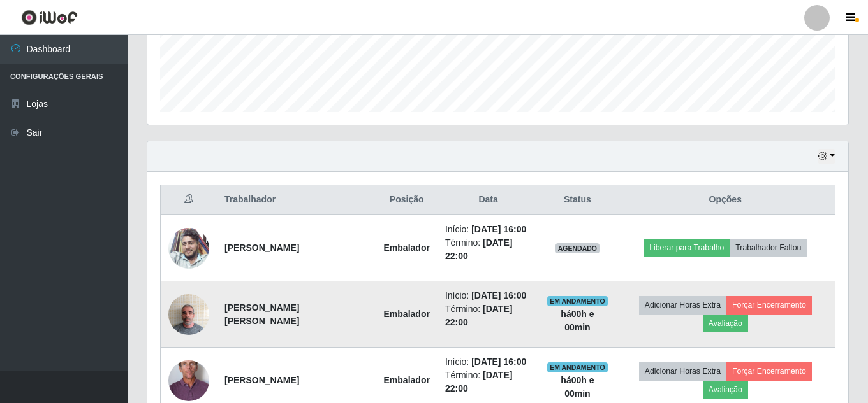 Image resolution: width=868 pixels, height=403 pixels. What do you see at coordinates (768, 248) in the screenshot?
I see `button: Trabalhador Faltou` at bounding box center [768, 248].